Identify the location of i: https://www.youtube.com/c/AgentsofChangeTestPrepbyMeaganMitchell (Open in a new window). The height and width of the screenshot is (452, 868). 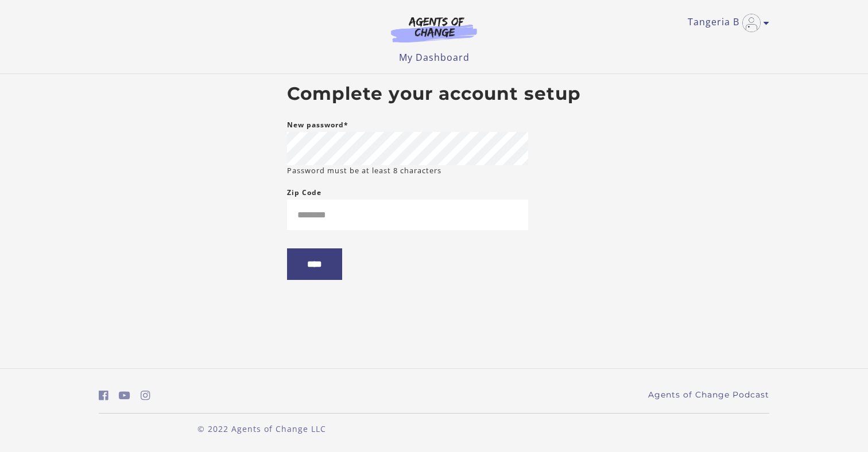
(125, 395).